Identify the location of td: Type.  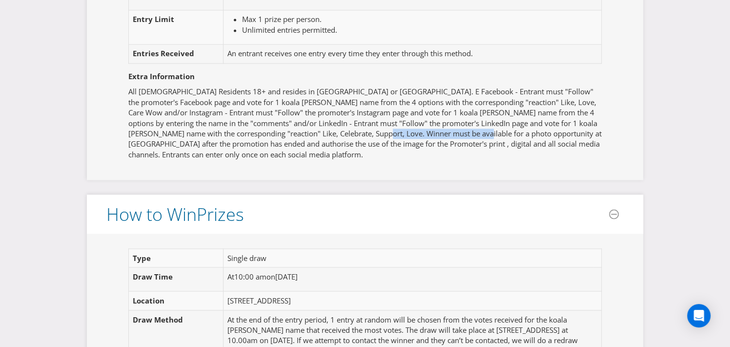
(176, 257).